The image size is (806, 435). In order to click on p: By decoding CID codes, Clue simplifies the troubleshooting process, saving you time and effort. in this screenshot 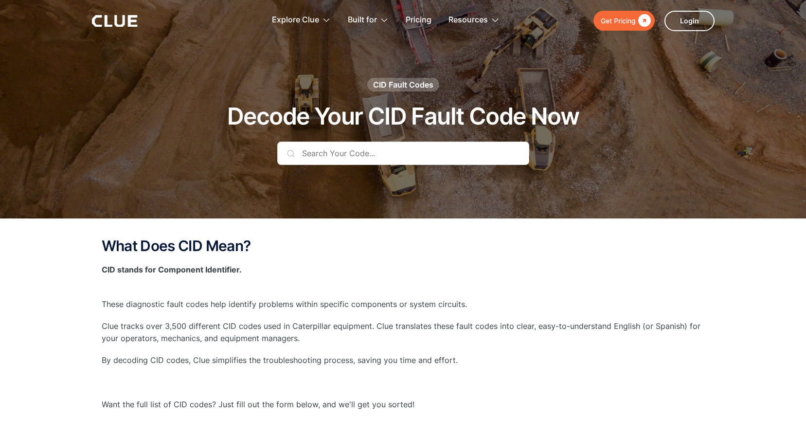, I will do `click(403, 360)`.